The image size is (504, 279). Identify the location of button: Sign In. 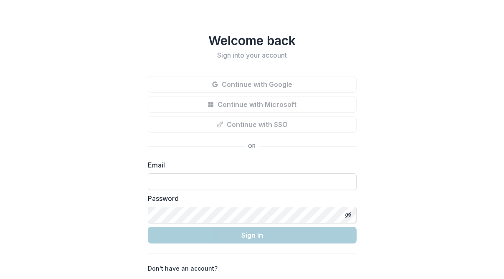
(252, 235).